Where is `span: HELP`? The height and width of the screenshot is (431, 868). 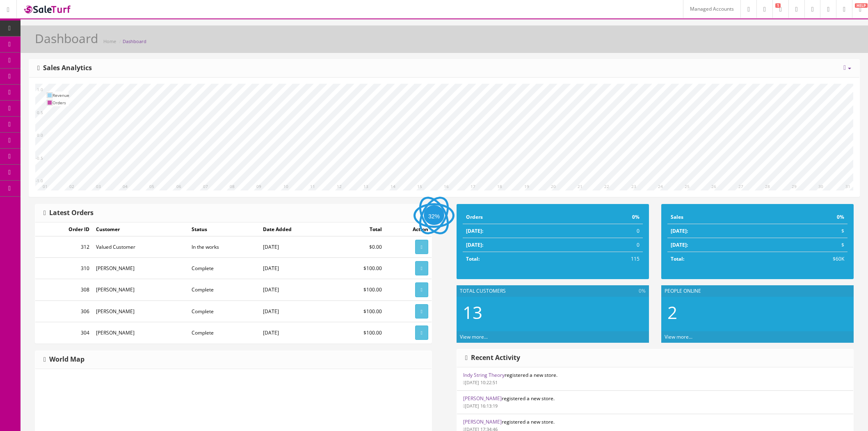
span: HELP is located at coordinates (862, 6).